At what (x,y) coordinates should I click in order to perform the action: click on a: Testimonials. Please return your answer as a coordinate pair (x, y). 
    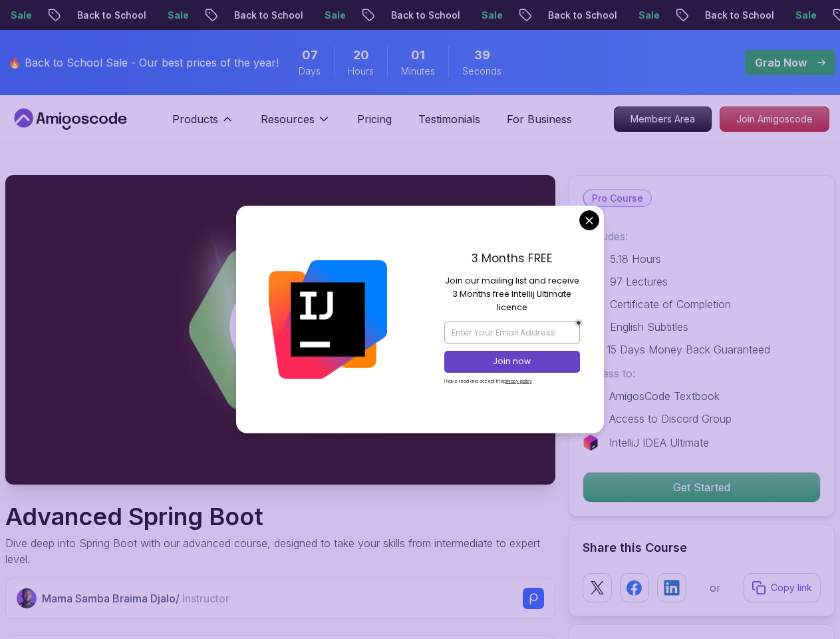
    Looking at the image, I should click on (449, 119).